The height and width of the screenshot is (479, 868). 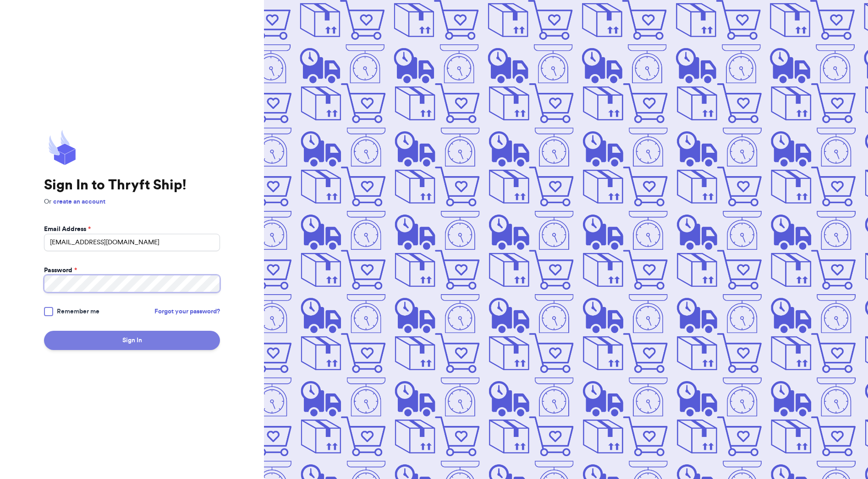 What do you see at coordinates (79, 202) in the screenshot?
I see `a: create an account` at bounding box center [79, 202].